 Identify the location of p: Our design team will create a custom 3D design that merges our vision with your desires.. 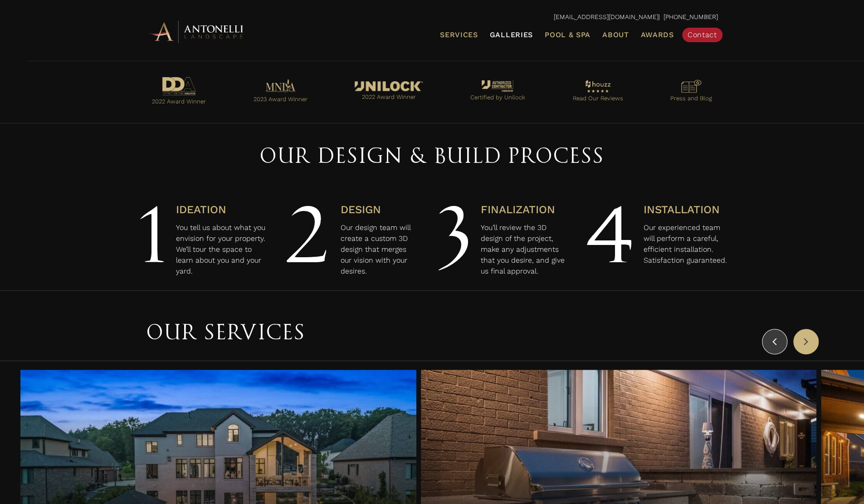
(380, 249).